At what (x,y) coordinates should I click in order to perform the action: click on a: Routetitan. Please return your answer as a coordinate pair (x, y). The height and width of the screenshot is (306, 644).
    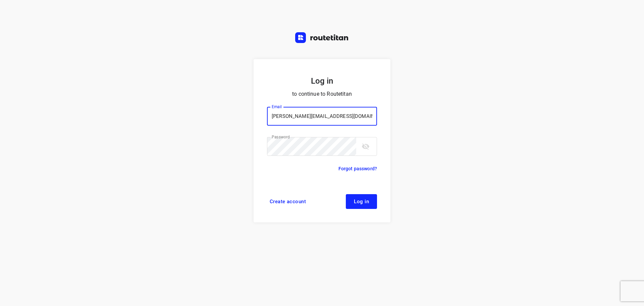
    Looking at the image, I should click on (322, 38).